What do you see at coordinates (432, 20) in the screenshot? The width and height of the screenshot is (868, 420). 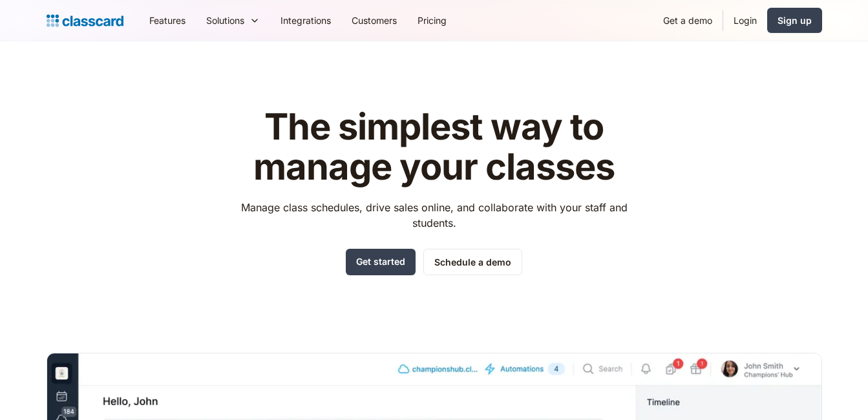 I see `a: Pricing` at bounding box center [432, 20].